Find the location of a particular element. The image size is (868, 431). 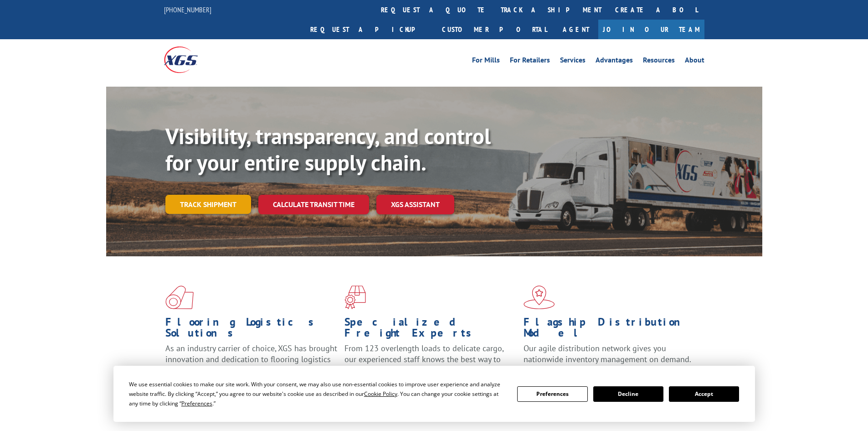

button: Preferences is located at coordinates (553, 394).